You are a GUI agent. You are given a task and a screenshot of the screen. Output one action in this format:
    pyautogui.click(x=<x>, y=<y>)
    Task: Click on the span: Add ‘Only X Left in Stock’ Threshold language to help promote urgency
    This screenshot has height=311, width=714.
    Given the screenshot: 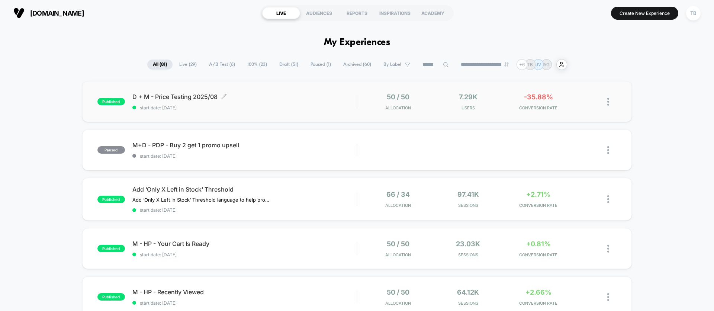 What is the action you would take?
    pyautogui.click(x=201, y=200)
    